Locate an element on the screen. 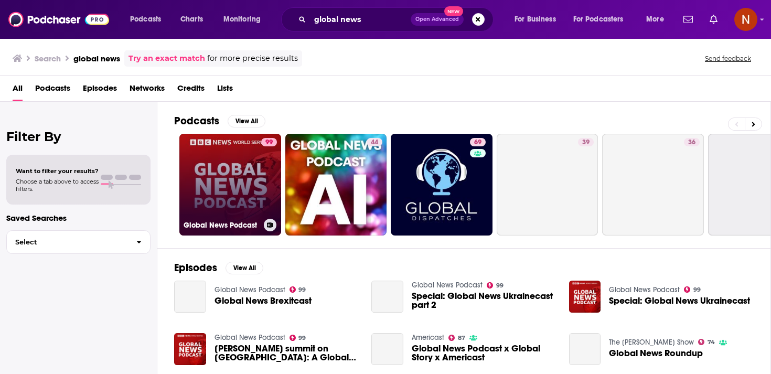 The width and height of the screenshot is (771, 374). span: Special: Global News Ukrainecast part 2 is located at coordinates (484, 301).